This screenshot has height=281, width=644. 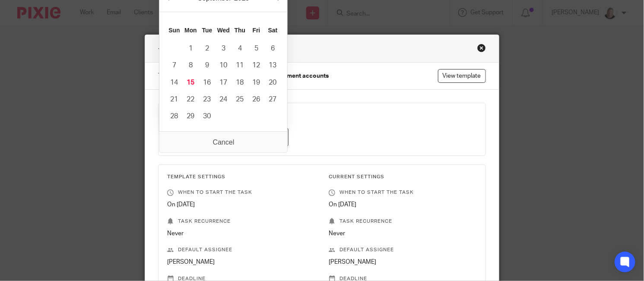 What do you see at coordinates (191, 82) in the screenshot?
I see `button: 15` at bounding box center [191, 82].